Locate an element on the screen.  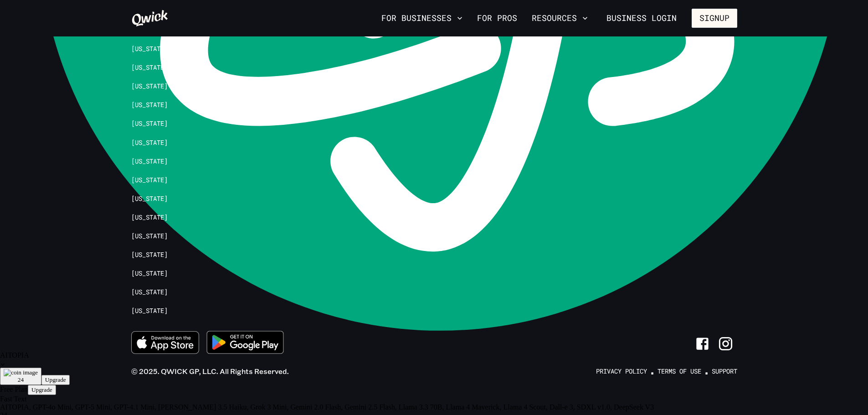
span: © 2025. QWICK GP, LLC. All Rights Reserved. is located at coordinates (210, 372).